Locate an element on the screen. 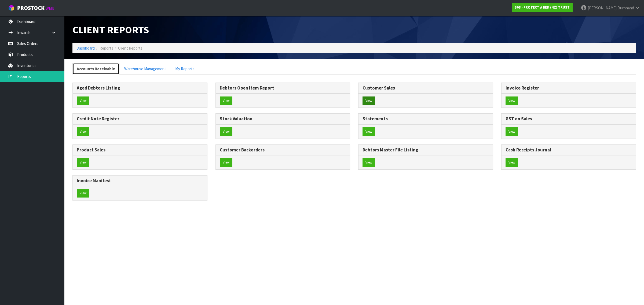 Image resolution: width=644 pixels, height=305 pixels. img: cube-alt.png is located at coordinates (11, 8).